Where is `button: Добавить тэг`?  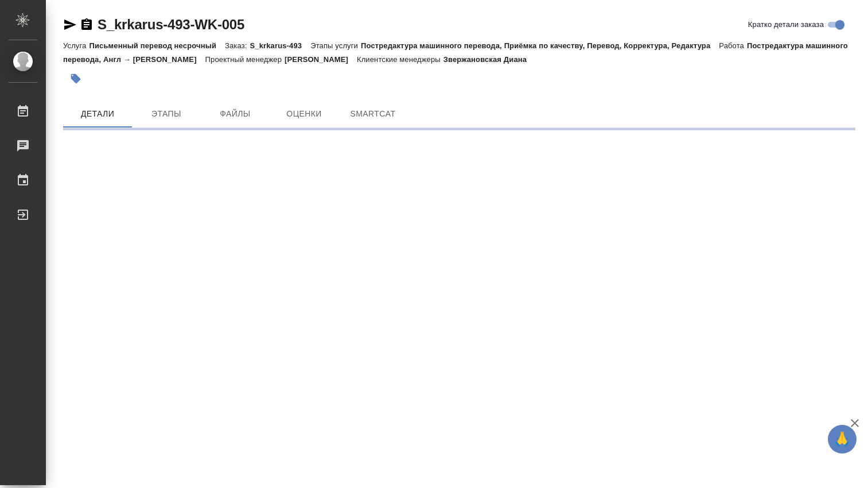
button: Добавить тэг is located at coordinates (75, 78).